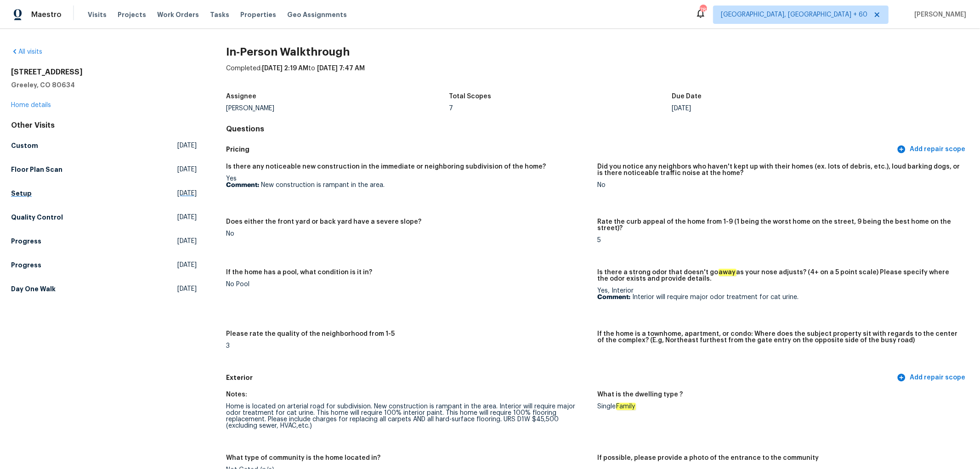 Image resolution: width=980 pixels, height=469 pixels. I want to click on h5: Does either the front yard or back yard have a severe slope?, so click(323, 222).